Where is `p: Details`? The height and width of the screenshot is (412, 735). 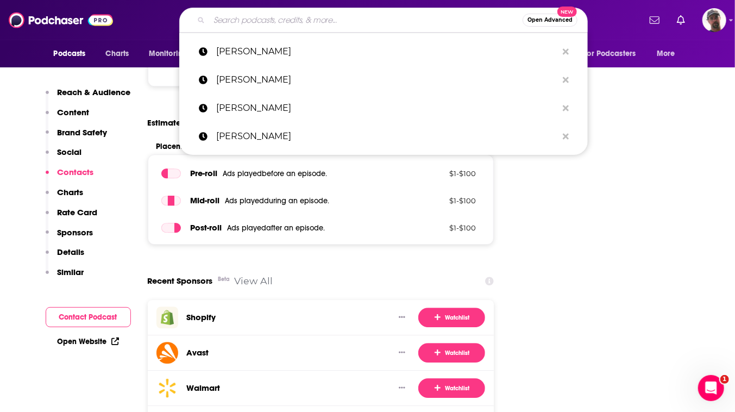 p: Details is located at coordinates (71, 251).